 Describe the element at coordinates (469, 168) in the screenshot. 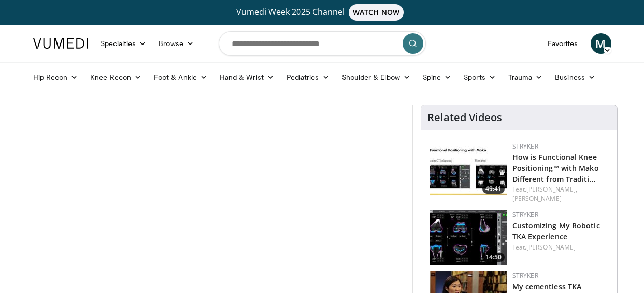

I see `a: 49:41` at that location.